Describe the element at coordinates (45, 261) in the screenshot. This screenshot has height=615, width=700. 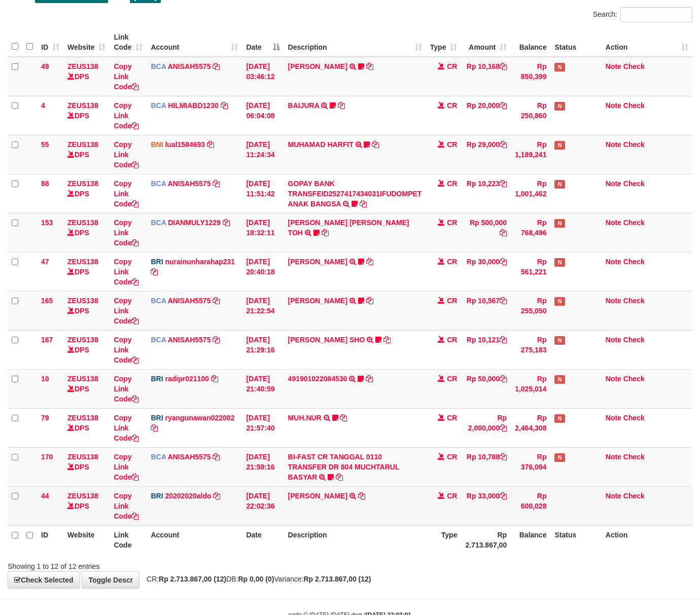
I see `span: 47` at that location.